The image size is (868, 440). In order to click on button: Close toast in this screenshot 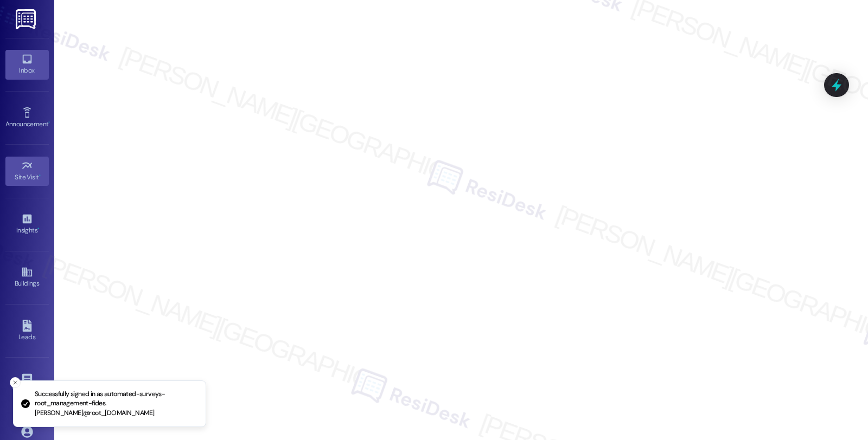, I will do `click(15, 383)`.